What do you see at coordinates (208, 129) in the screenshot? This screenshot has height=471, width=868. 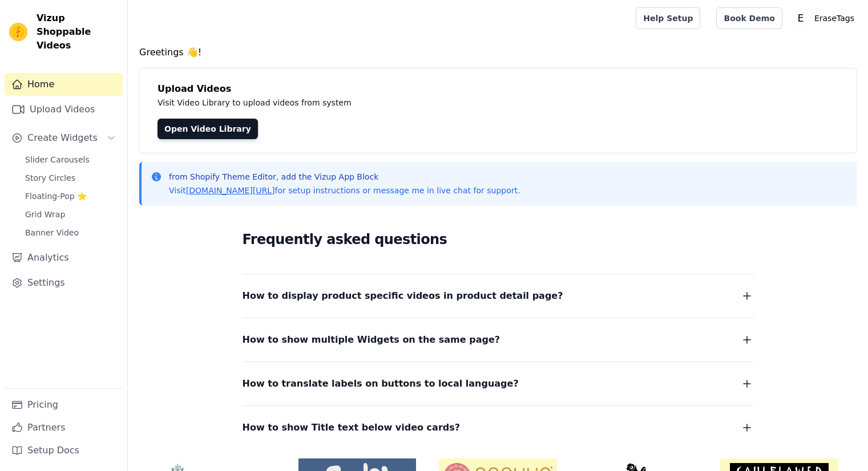 I see `a: Open Video Library` at bounding box center [208, 129].